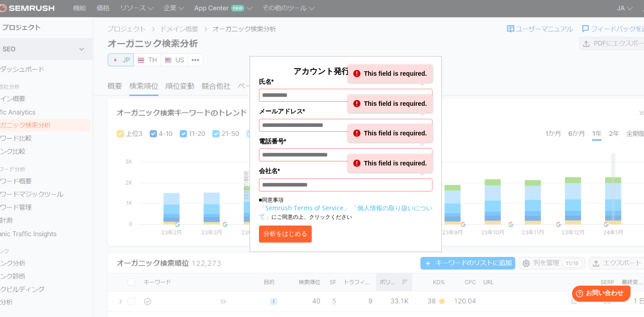 This screenshot has width=644, height=317. Describe the element at coordinates (346, 212) in the screenshot. I see `a: 「個人情報の取り扱いについて」` at that location.